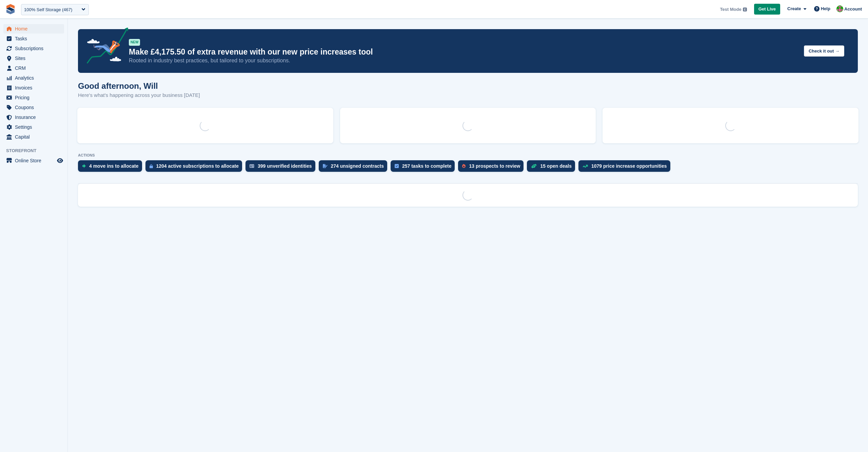  I want to click on span: Get Live, so click(767, 9).